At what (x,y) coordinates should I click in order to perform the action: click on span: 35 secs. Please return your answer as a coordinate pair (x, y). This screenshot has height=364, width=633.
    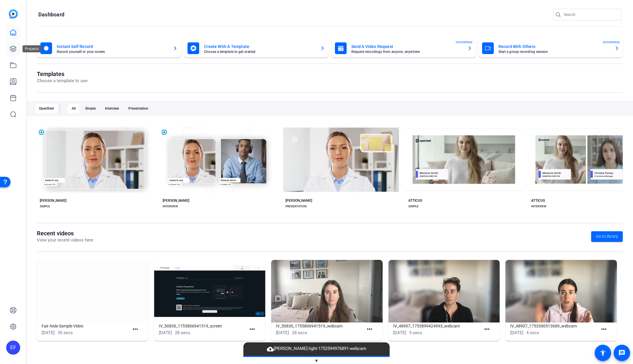
    Looking at the image, I should click on (65, 333).